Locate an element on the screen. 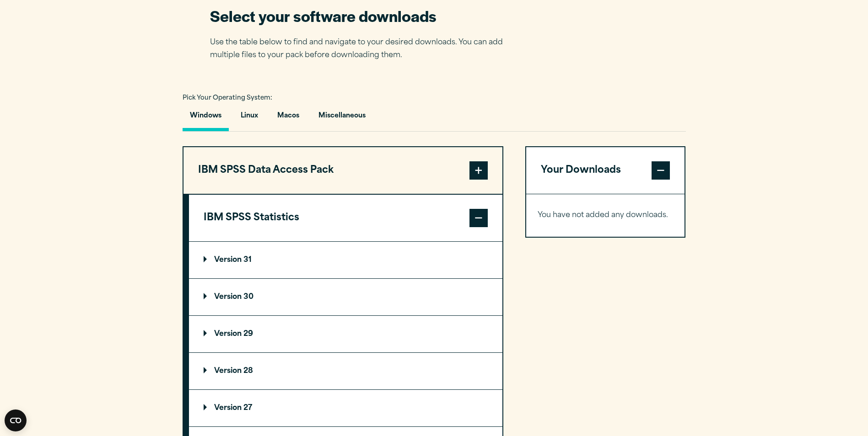 This screenshot has height=436, width=868. p: Version 28 is located at coordinates (228, 371).